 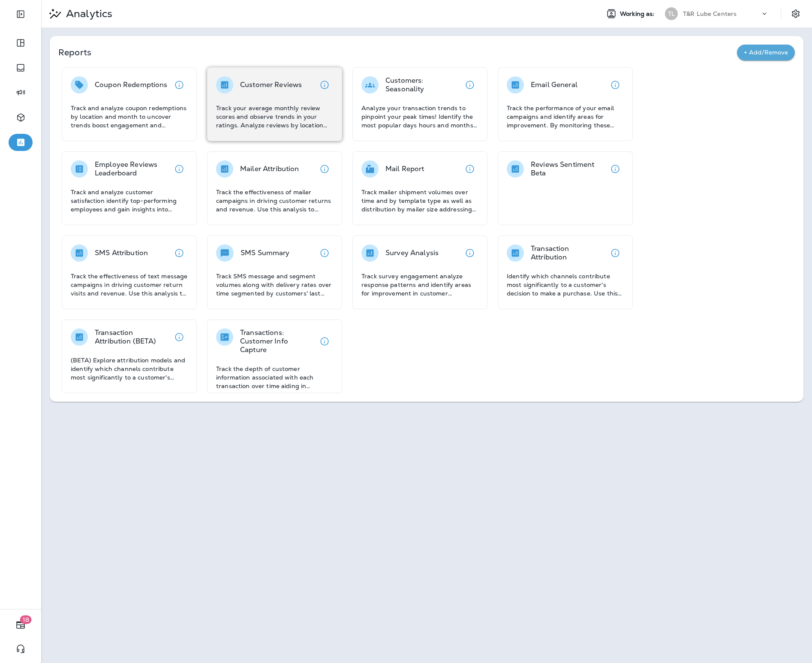 I want to click on p: Track the effectiveness of text message campaigns in driving customer return visits and revenue. ..., so click(x=129, y=285).